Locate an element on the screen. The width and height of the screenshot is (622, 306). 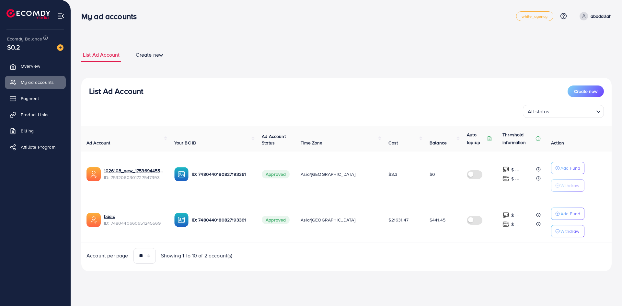
p: abadallah is located at coordinates (601, 16).